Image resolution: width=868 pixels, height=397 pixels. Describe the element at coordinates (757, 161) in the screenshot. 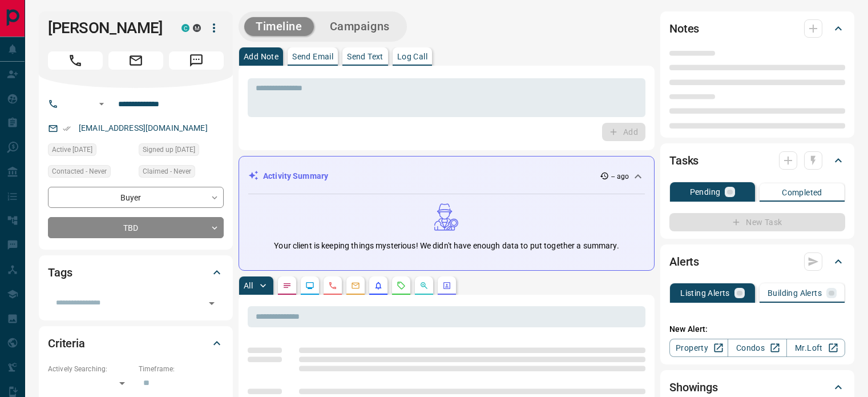

I see `div: Tasks` at that location.